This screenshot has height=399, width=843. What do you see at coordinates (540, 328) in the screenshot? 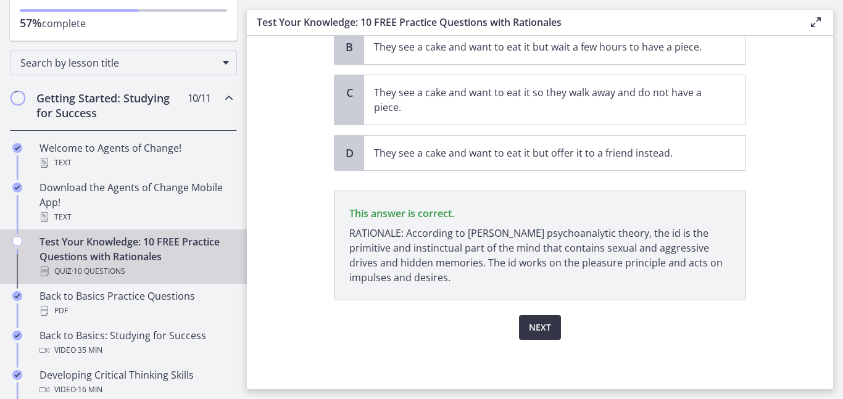
I see `button: Next` at bounding box center [540, 328].